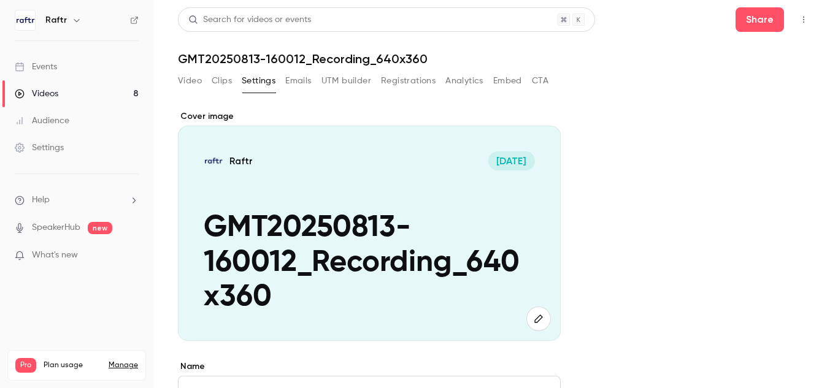 The width and height of the screenshot is (838, 388). Describe the element at coordinates (222, 81) in the screenshot. I see `button: Clips` at that location.